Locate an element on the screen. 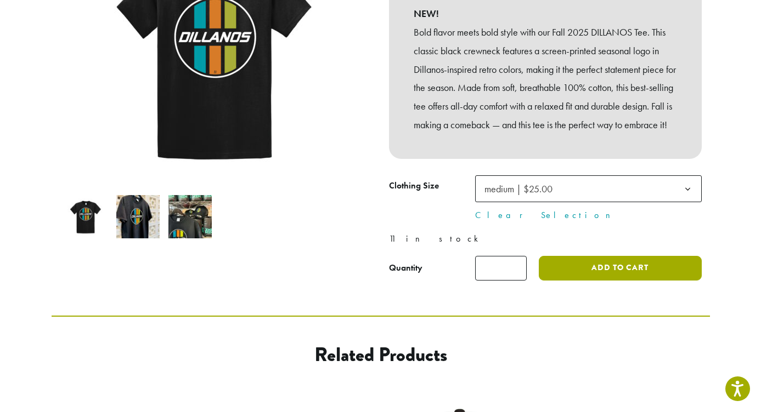 The width and height of the screenshot is (761, 412). a: Clear Selection is located at coordinates (588, 215).